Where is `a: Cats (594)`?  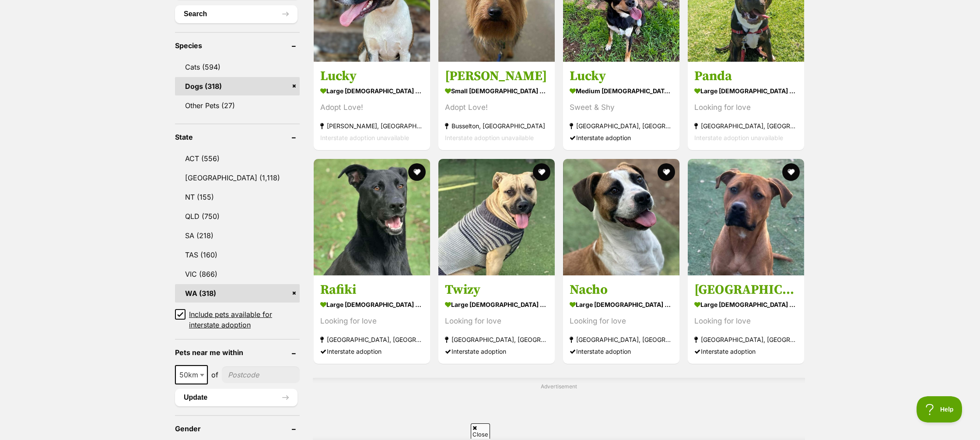 a: Cats (594) is located at coordinates (237, 67).